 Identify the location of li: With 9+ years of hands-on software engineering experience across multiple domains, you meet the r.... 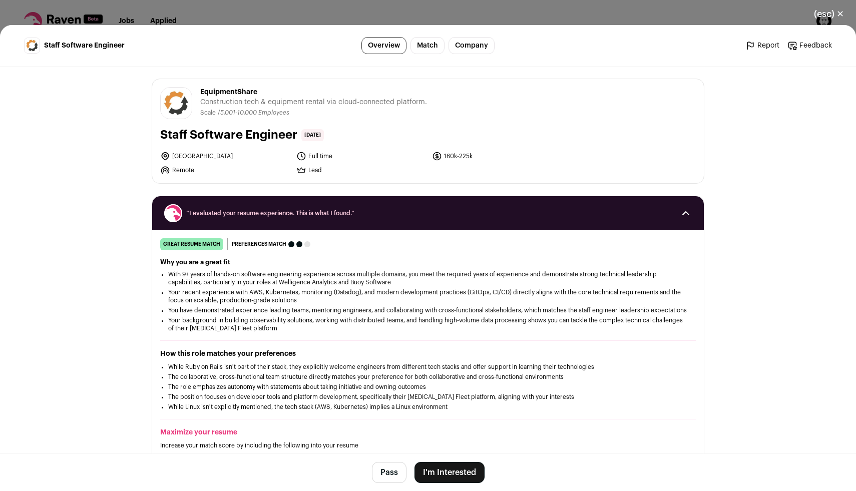
(428, 278).